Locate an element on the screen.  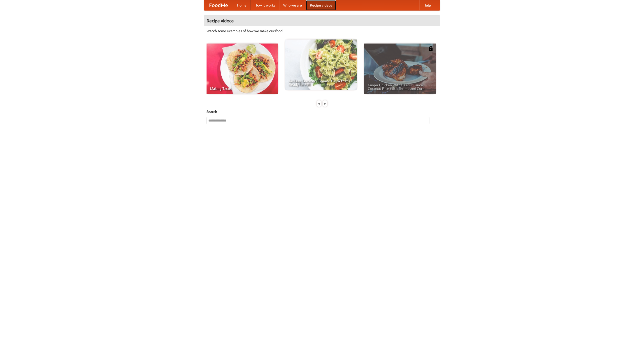
a: An Easy, Summery Tomato Pasta That's Ready for Fall is located at coordinates (321, 65).